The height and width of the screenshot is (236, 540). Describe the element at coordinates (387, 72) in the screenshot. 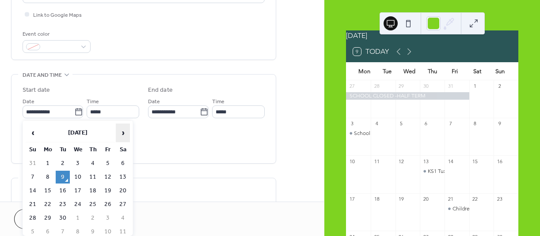

I see `div: Tue` at that location.